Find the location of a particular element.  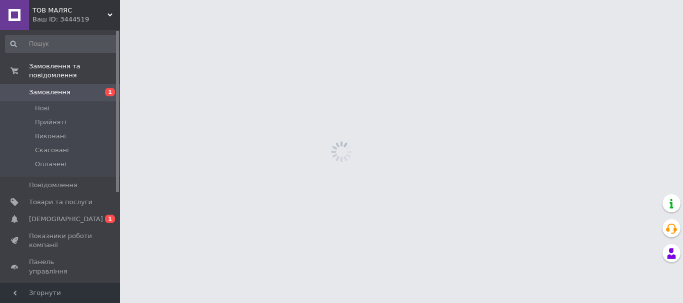

span: Нові is located at coordinates (42, 108).